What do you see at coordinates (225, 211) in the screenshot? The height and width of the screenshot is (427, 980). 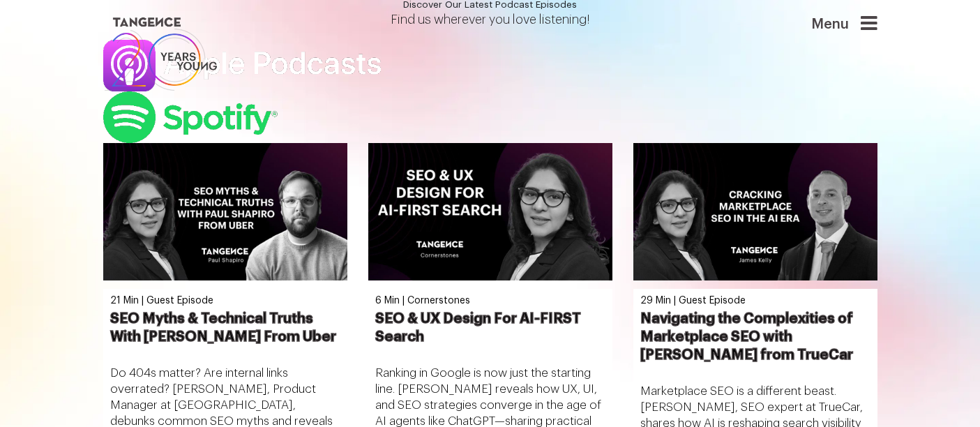 I see `img: SEO-MYTHS-TECHNICAL-TRUTHS-WITH-PAUL-SHAPIRO-FROM-UBER.jpg` at bounding box center [225, 211].